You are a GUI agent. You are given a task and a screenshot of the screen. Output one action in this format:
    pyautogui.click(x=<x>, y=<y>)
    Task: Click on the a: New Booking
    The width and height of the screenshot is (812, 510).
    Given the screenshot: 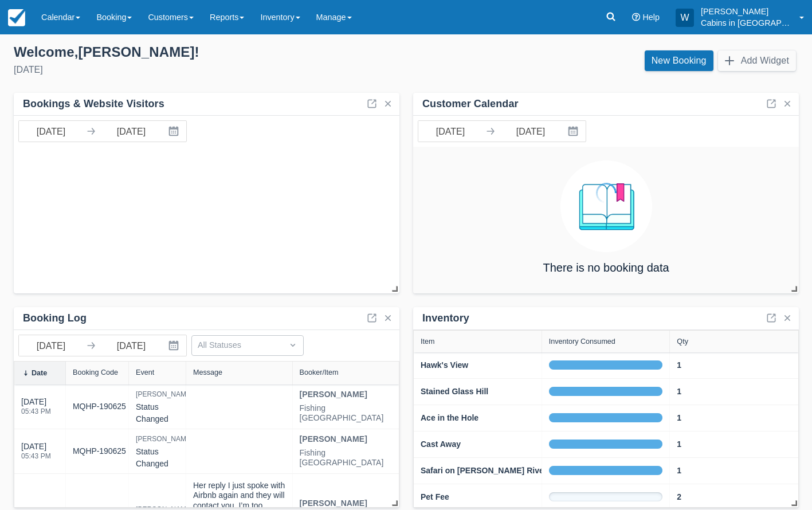 What is the action you would take?
    pyautogui.click(x=679, y=61)
    